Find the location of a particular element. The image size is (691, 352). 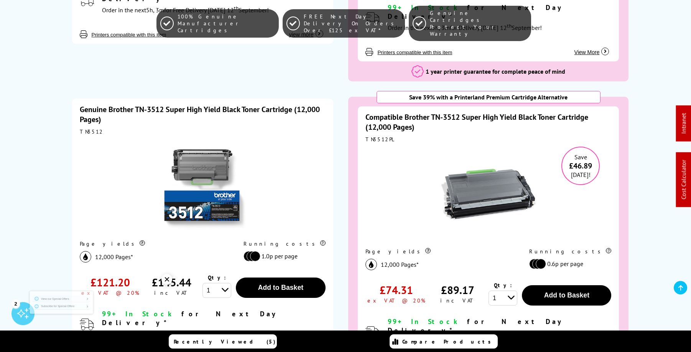

div: 2 is located at coordinates (16, 303).